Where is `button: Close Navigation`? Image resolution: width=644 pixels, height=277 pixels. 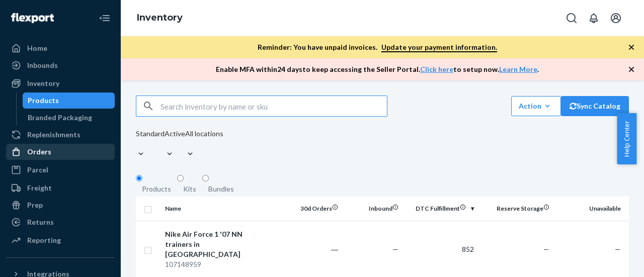
button: Close Navigation is located at coordinates (105, 18).